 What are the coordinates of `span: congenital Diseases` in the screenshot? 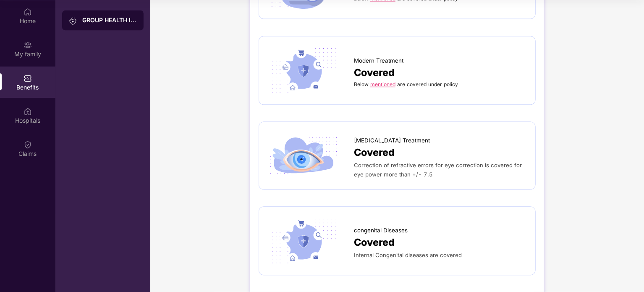 It's located at (381, 230).